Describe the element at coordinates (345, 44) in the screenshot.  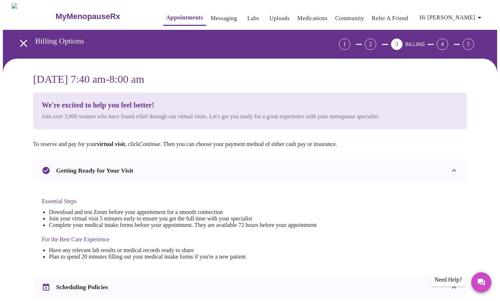
I see `div: 1` at that location.